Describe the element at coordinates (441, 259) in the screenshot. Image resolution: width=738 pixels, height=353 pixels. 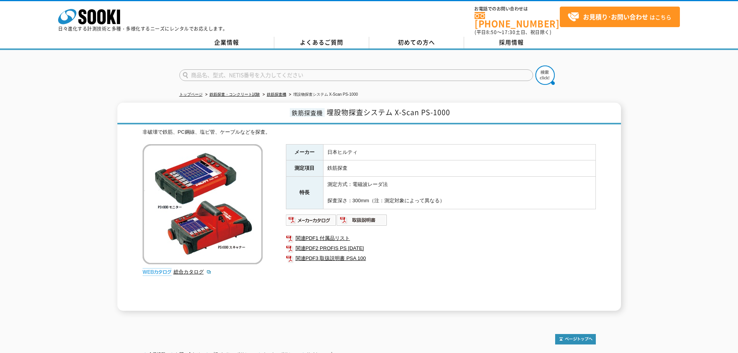
I see `a: 関連PDF3 取扱説明書 PSA 100` at that location.